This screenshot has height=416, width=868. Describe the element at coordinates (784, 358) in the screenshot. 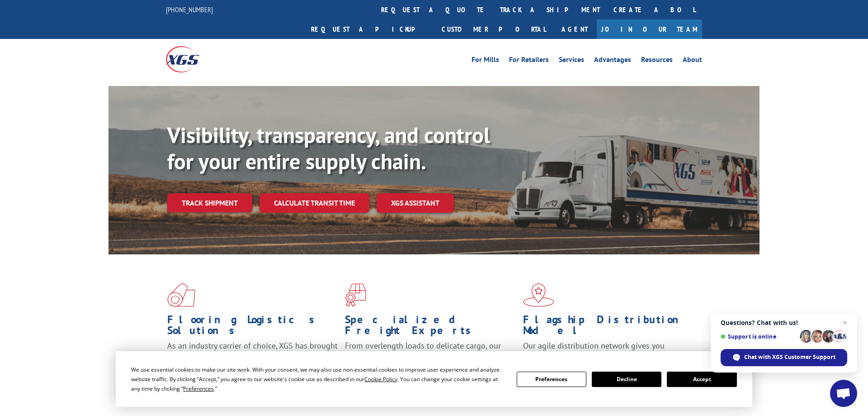

I see `div: Chat with XGS Customer Support` at that location.